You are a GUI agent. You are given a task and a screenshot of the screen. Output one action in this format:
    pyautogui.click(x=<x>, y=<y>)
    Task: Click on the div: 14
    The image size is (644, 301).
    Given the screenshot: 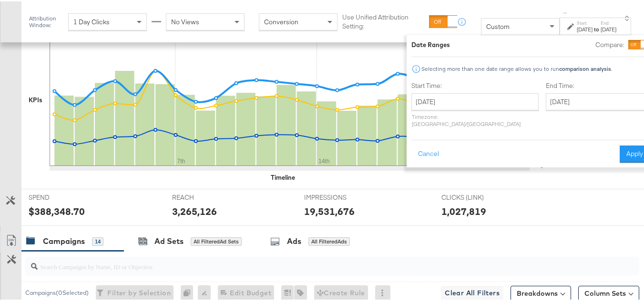 What is the action you would take?
    pyautogui.click(x=98, y=241)
    